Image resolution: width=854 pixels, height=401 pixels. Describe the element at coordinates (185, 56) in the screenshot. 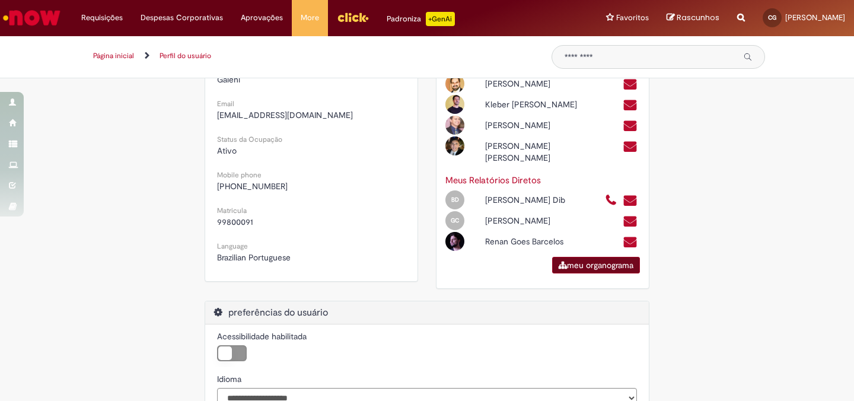

I see `a: Perfil do usuário` at that location.